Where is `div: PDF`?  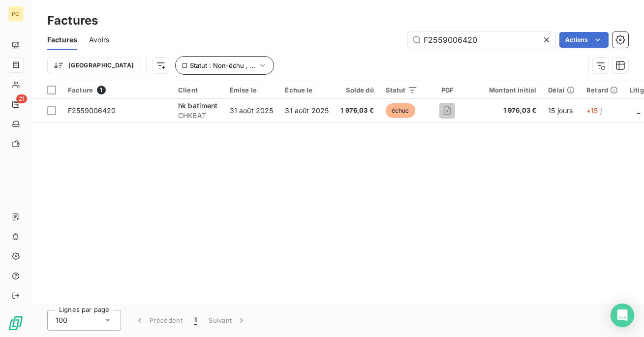 div: PDF is located at coordinates (447, 90).